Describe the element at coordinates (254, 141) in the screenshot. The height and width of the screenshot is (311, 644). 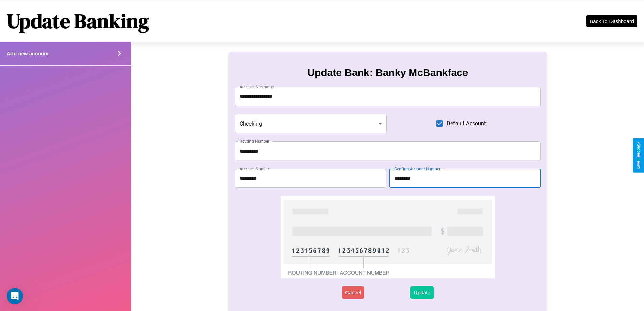
I see `label: Routing Number` at that location.